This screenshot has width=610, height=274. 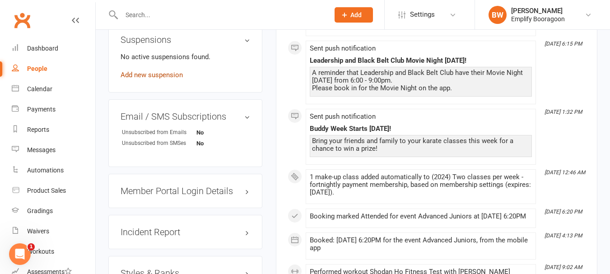 I want to click on a: Waivers, so click(x=53, y=231).